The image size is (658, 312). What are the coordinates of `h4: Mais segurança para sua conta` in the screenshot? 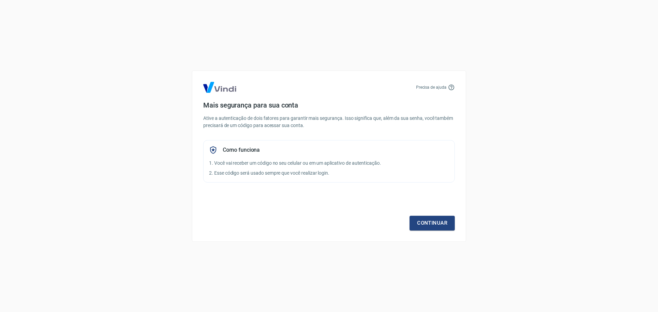 It's located at (329, 105).